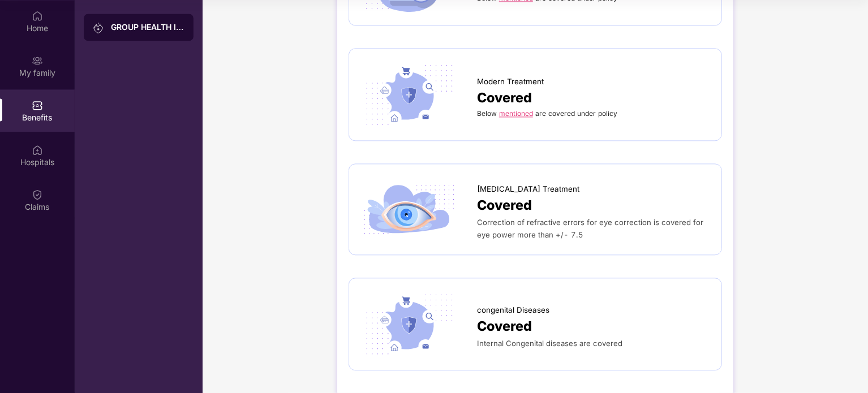 Image resolution: width=868 pixels, height=393 pixels. What do you see at coordinates (516, 113) in the screenshot?
I see `a: mentioned` at bounding box center [516, 113].